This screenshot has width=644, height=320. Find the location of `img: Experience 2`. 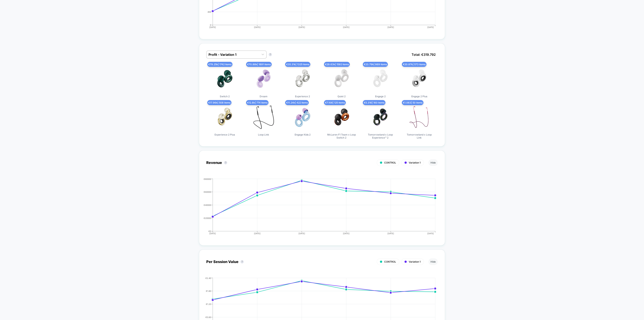

img: Experience 2 is located at coordinates (303, 79).